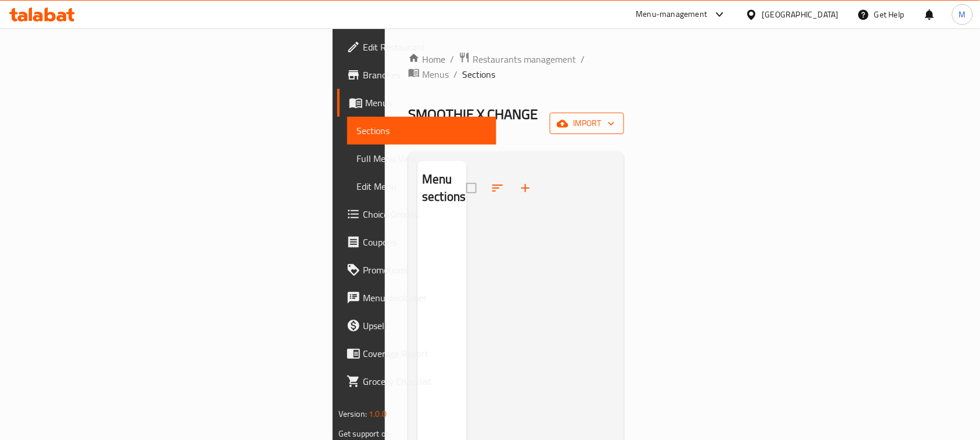 The height and width of the screenshot is (440, 980). Describe the element at coordinates (587, 123) in the screenshot. I see `span: import` at that location.